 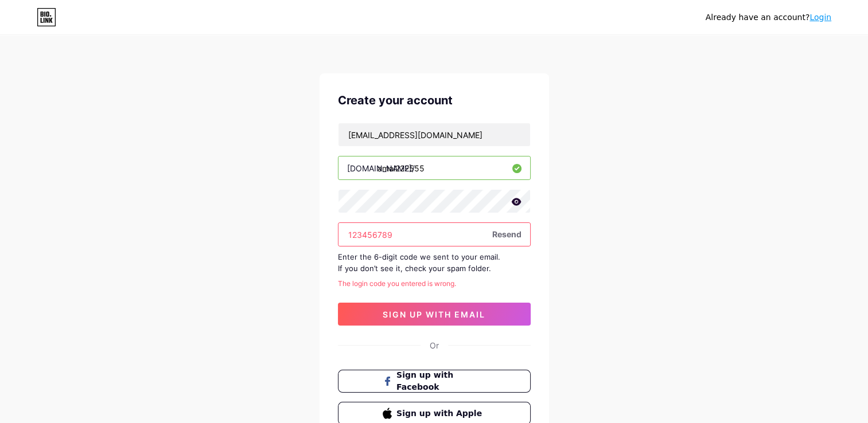 I want to click on a: Sign up with Facebook, so click(x=434, y=381).